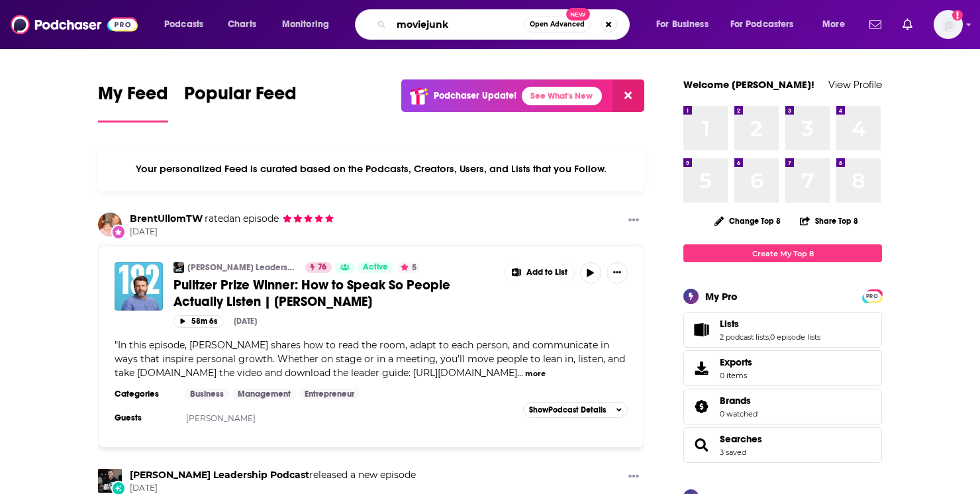 The image size is (980, 494). What do you see at coordinates (562, 96) in the screenshot?
I see `a: See What's New` at bounding box center [562, 96].